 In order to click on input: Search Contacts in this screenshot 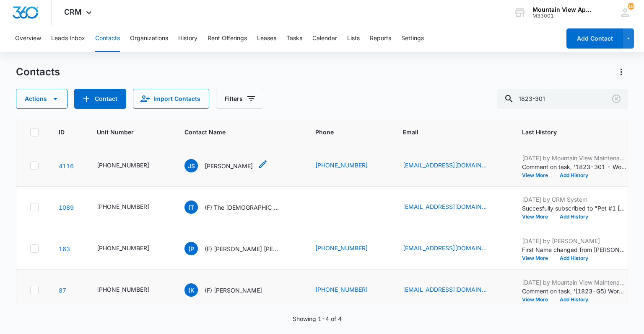, I will do `click(562, 99)`.